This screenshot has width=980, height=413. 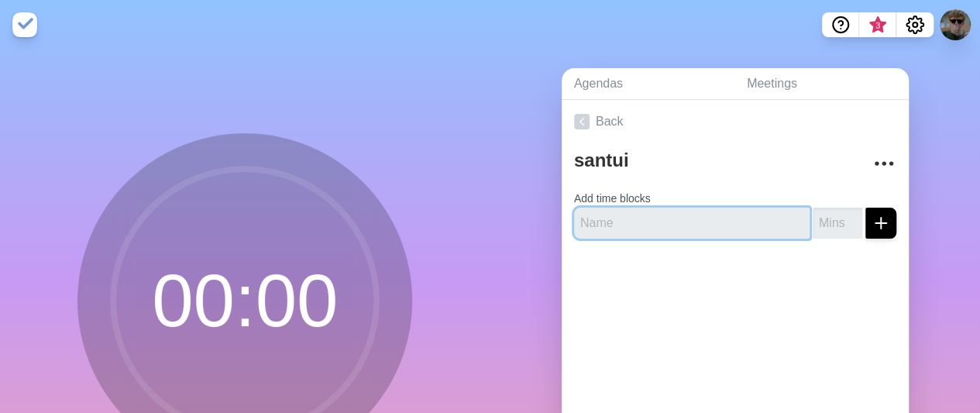 I want to click on button: Settings, so click(x=915, y=25).